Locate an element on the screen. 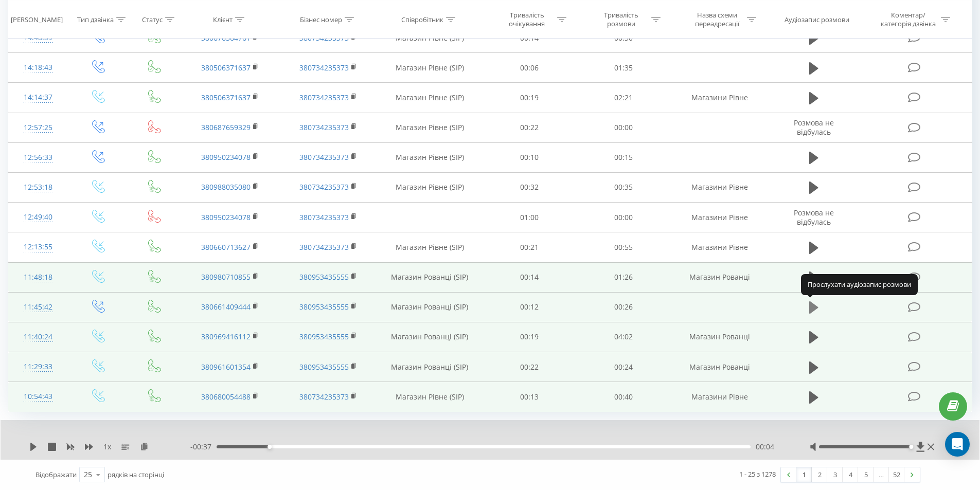 The image size is (980, 490). td: 00:12 is located at coordinates (530, 307).